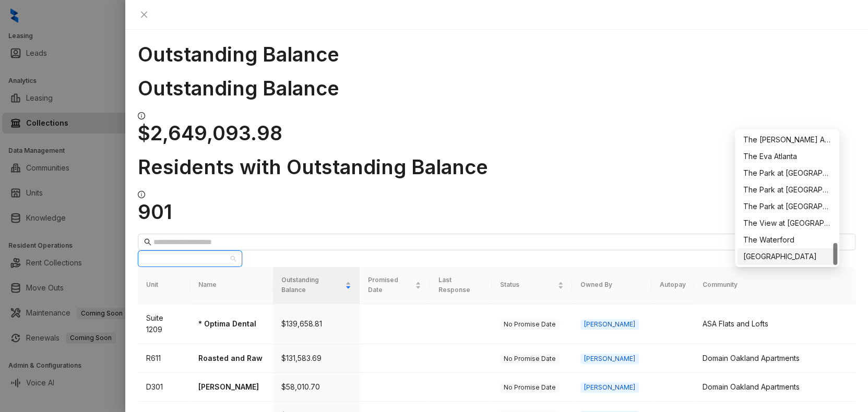 The image size is (868, 412). I want to click on th: Name, so click(231, 285).